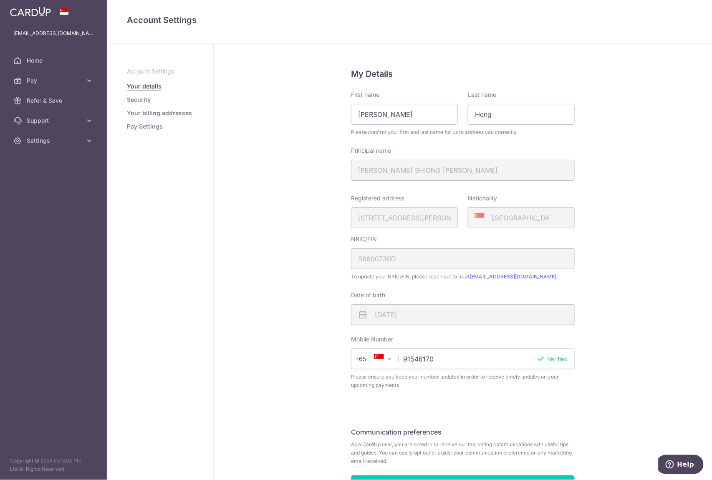 This screenshot has width=712, height=480. I want to click on a: Your details, so click(144, 86).